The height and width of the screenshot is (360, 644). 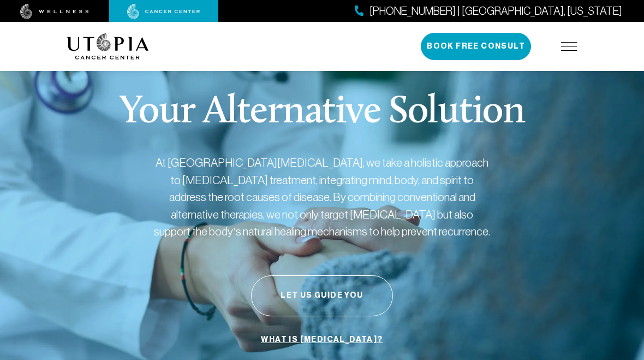 I want to click on img: logo, so click(x=107, y=46).